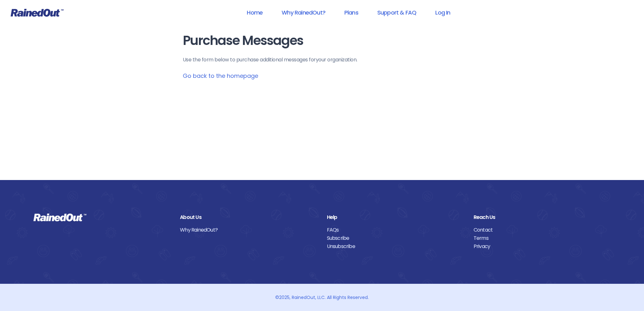  Describe the element at coordinates (397, 12) in the screenshot. I see `a: Support & FAQ` at that location.